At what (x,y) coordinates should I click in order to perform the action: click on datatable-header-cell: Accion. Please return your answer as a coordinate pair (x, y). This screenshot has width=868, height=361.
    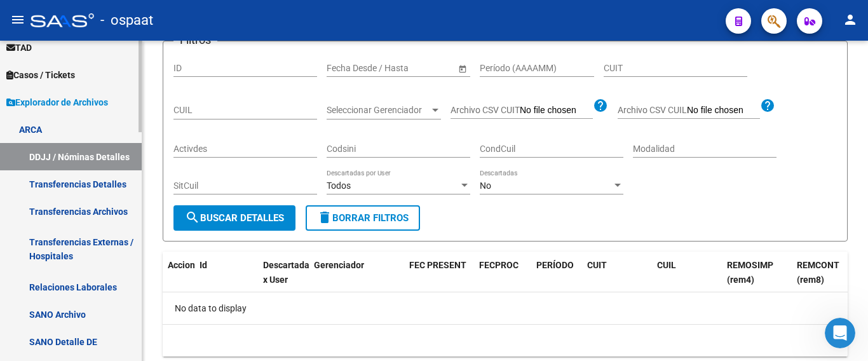
    Looking at the image, I should click on (178, 272).